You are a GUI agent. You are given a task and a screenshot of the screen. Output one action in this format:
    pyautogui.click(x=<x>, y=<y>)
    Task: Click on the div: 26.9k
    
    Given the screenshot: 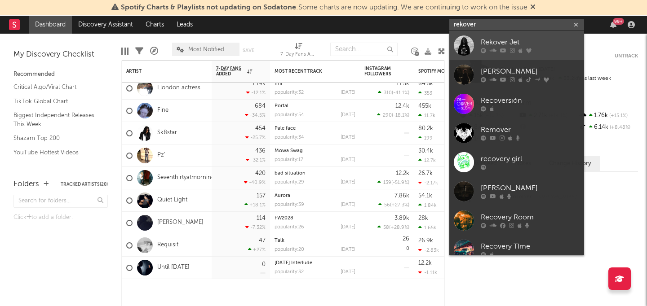 What is the action you would take?
    pyautogui.click(x=425, y=241)
    